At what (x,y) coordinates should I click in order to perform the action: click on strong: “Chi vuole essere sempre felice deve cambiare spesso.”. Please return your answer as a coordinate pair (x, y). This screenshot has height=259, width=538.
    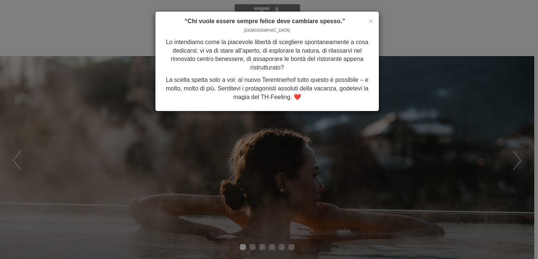
    Looking at the image, I should click on (265, 21).